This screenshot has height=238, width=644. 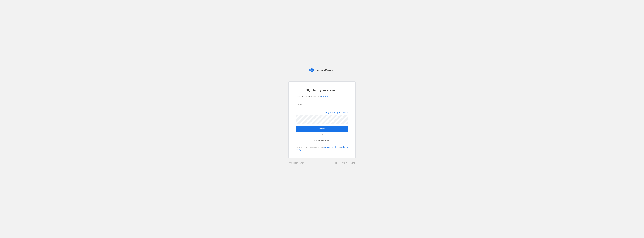 I want to click on a: Terms, so click(x=352, y=163).